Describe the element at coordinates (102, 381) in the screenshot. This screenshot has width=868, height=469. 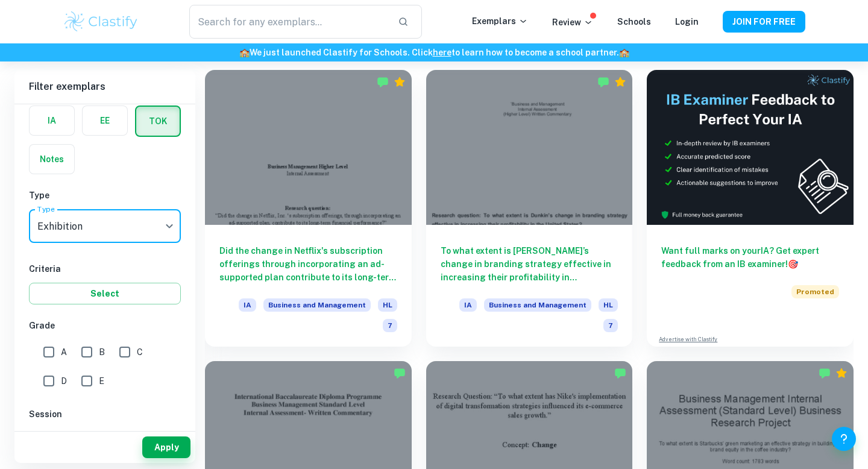
I see `span: E` at that location.